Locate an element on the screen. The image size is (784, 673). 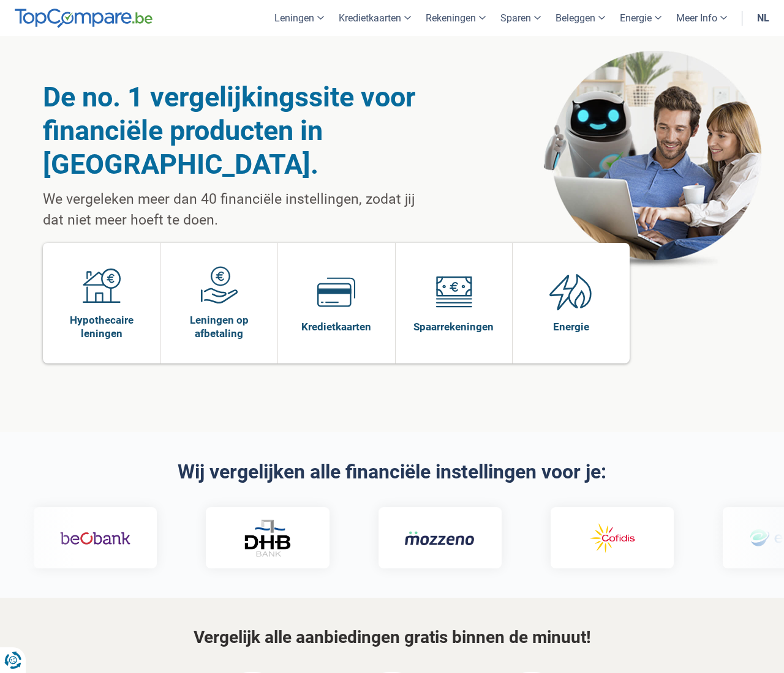
a: Hypothecaire leningen Hypothecaire leningen is located at coordinates (102, 303).